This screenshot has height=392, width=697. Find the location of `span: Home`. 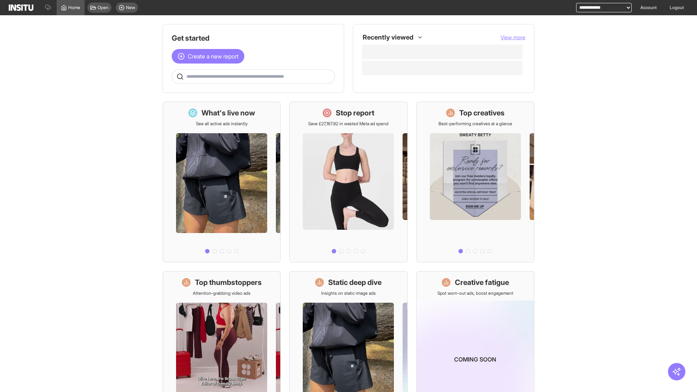

span: Home is located at coordinates (74, 8).